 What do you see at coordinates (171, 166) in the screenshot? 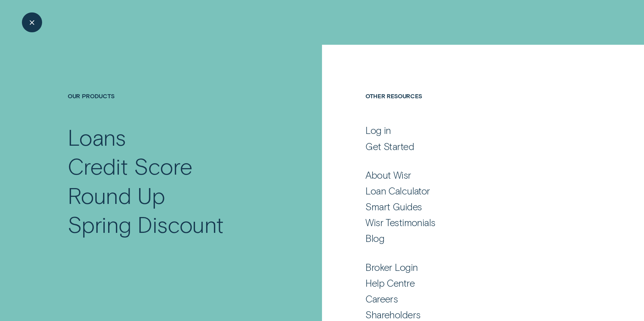
I see `a: Credit Score` at bounding box center [171, 166].